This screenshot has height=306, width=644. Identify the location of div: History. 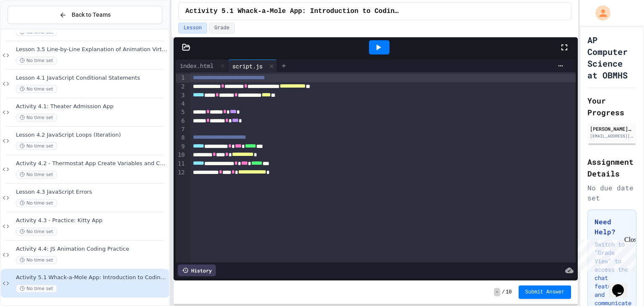
(196, 270).